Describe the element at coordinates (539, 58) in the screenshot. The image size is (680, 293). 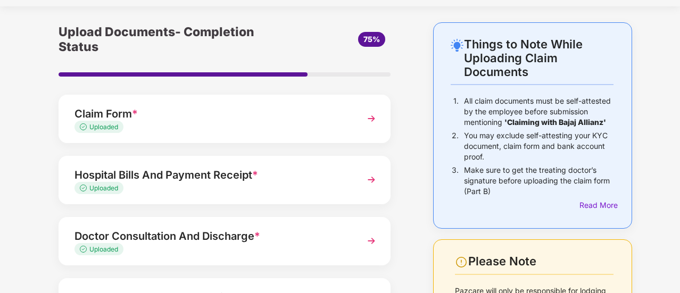
I see `div: Things to Note While Uploading Claim Documents` at that location.